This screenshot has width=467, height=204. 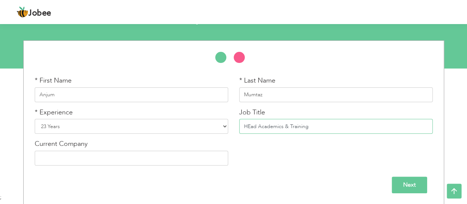 What do you see at coordinates (40, 13) in the screenshot?
I see `span: Jobee` at bounding box center [40, 13].